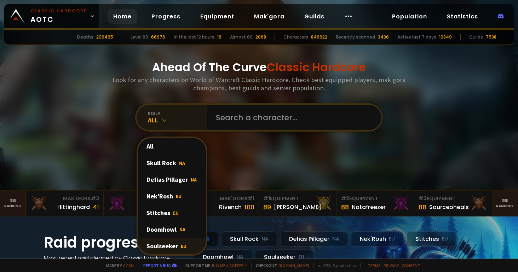 This screenshot has width=518, height=272. Describe the element at coordinates (85, 37) in the screenshot. I see `div: Deaths` at that location.